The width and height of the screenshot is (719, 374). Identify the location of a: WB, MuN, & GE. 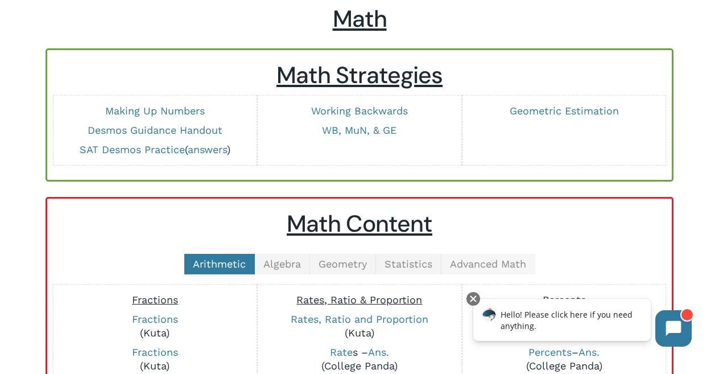
(359, 130).